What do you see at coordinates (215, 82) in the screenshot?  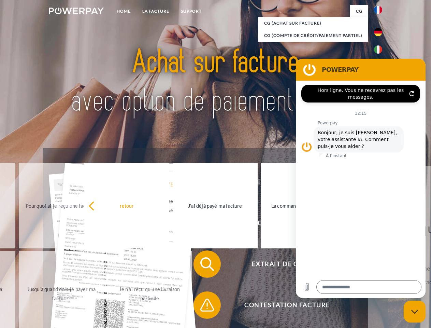 I see `img: title-powerpay_fr.svg` at bounding box center [215, 82].